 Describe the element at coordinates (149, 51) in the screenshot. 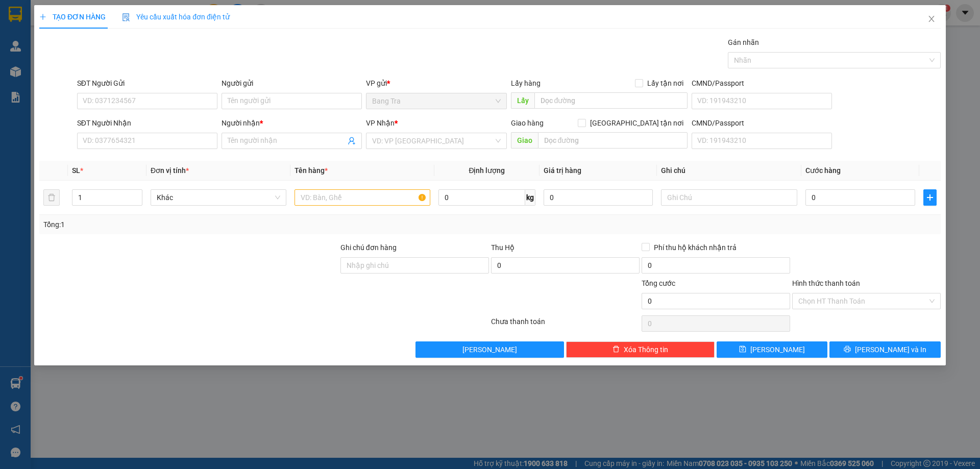

I see `div: 0345239311` at that location.